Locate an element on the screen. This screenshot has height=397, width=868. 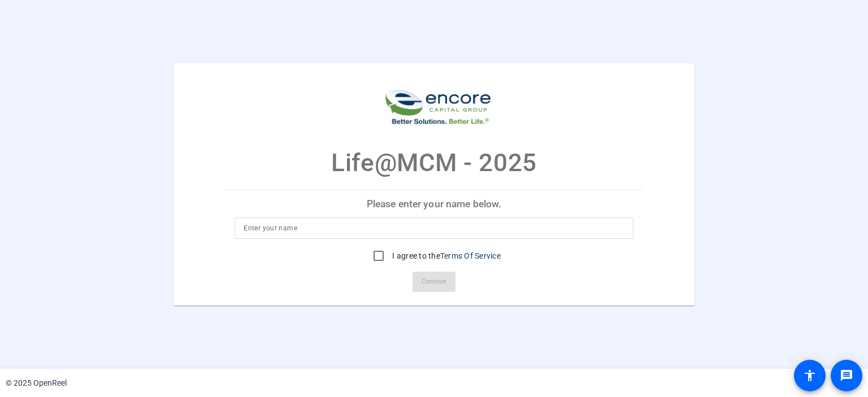
p: Please enter your name below. is located at coordinates (433, 204).